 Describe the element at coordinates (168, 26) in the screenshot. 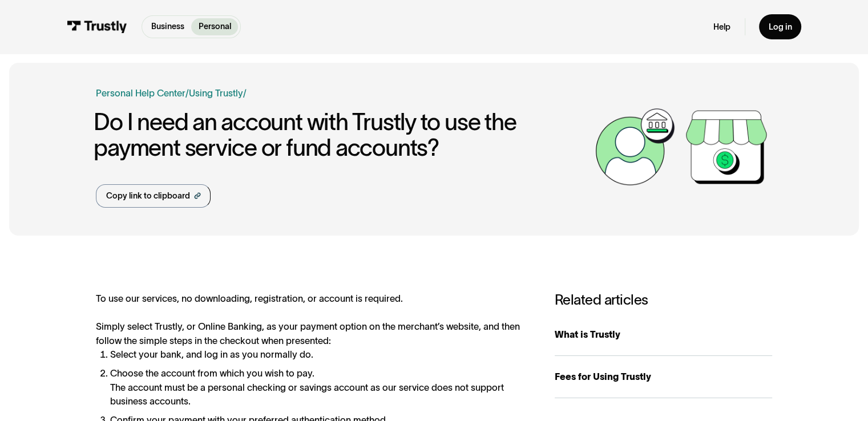

I see `p: Business` at that location.